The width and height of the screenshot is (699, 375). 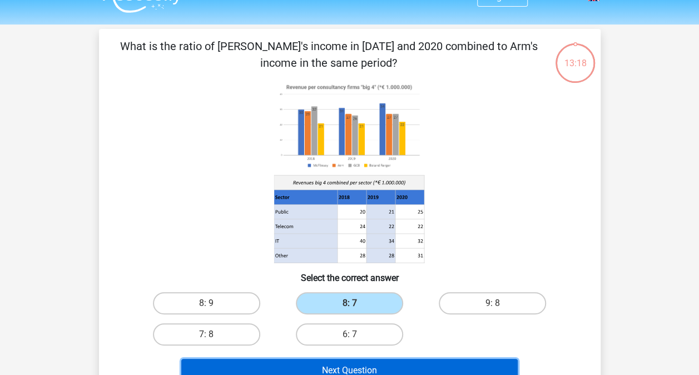 I want to click on label: 9: 8, so click(x=492, y=303).